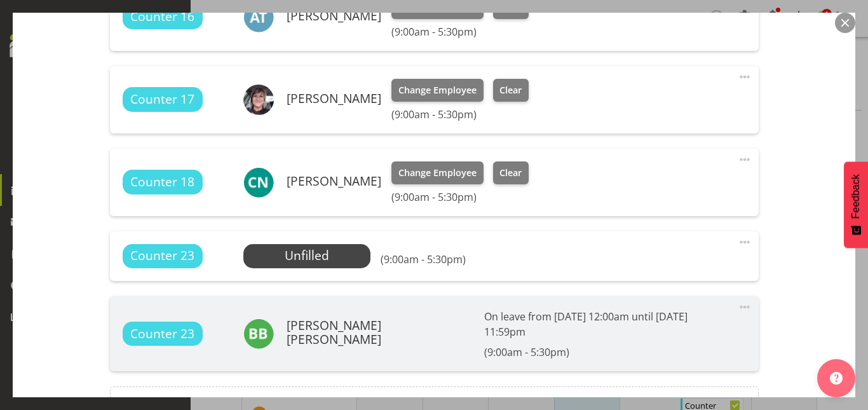 The width and height of the screenshot is (868, 410). What do you see at coordinates (162, 17) in the screenshot?
I see `span: Counter 16` at bounding box center [162, 17].